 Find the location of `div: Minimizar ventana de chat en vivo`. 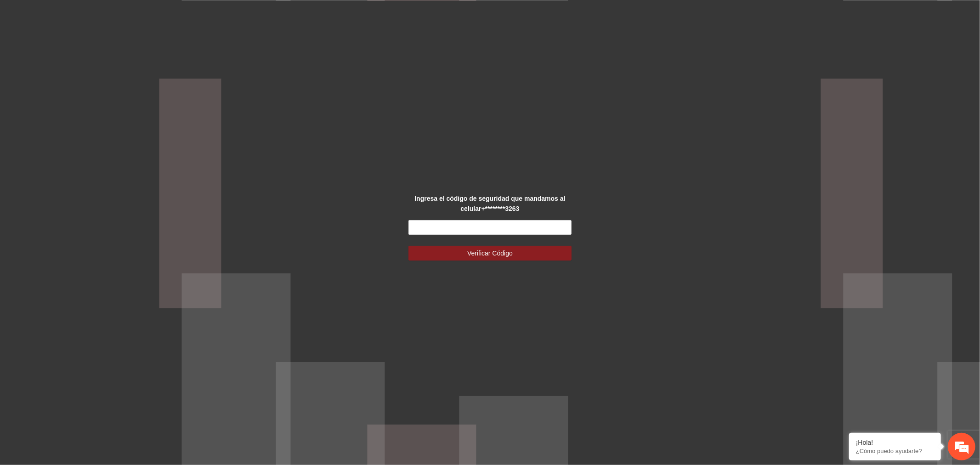

div: Minimizar ventana de chat en vivo is located at coordinates (162, 15).